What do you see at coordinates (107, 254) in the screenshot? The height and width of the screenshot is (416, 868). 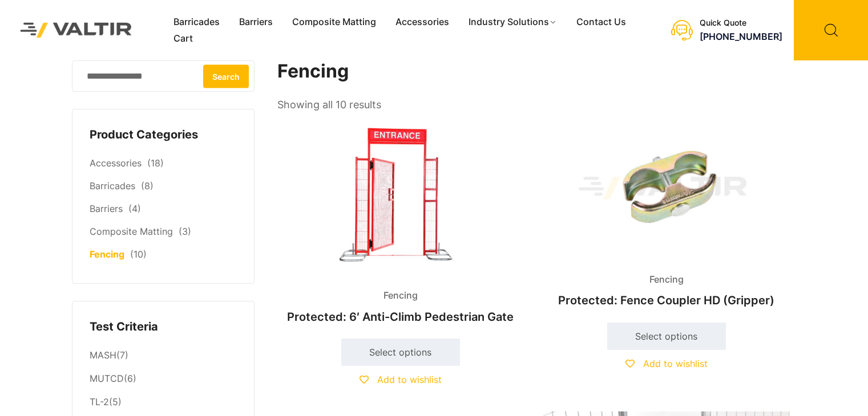 I see `a: Fencing` at bounding box center [107, 254].